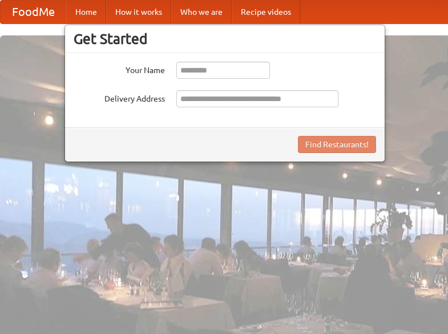 This screenshot has width=448, height=334. What do you see at coordinates (119, 68) in the screenshot?
I see `label: Your Name` at bounding box center [119, 68].